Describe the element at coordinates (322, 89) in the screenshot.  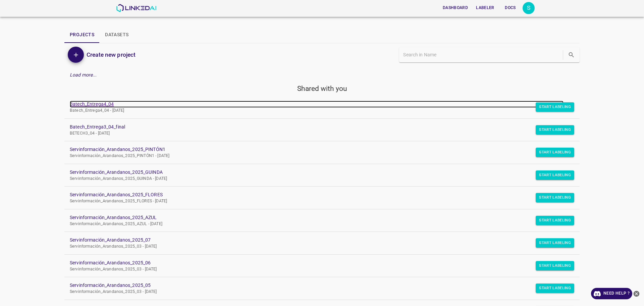
I see `h5: Shared with you` at that location.